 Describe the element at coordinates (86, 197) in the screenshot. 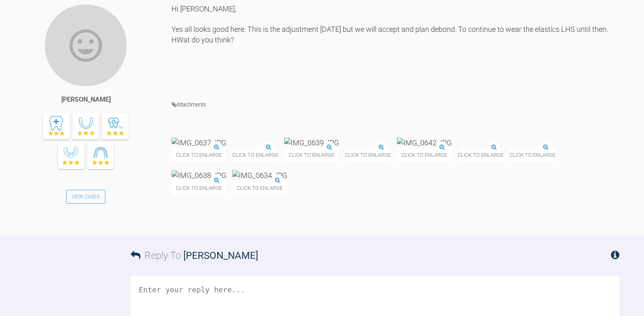

I see `a: View Cases` at that location.